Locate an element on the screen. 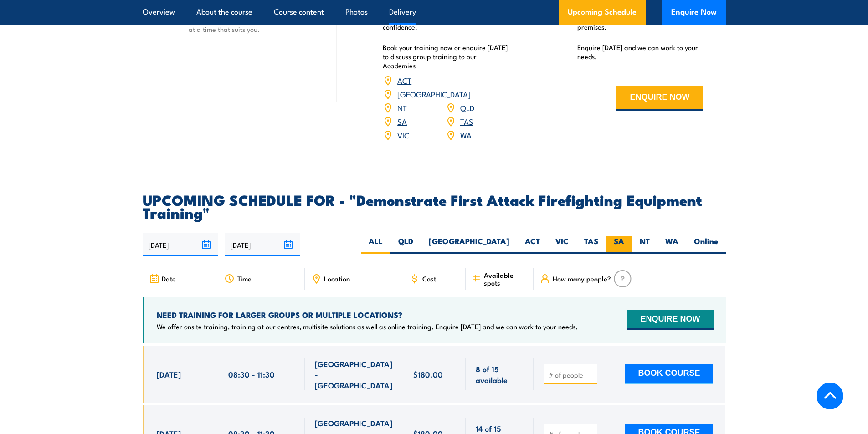 The width and height of the screenshot is (868, 434). a: SA is located at coordinates (403, 121).